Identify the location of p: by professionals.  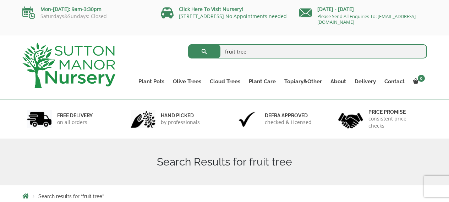
(180, 123).